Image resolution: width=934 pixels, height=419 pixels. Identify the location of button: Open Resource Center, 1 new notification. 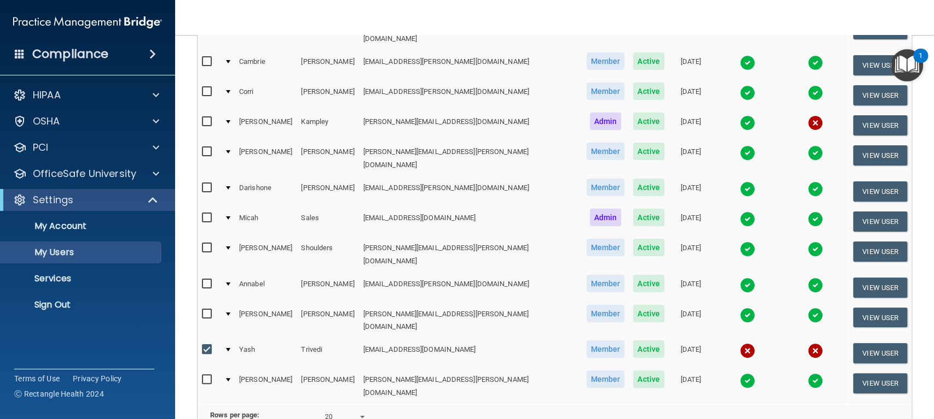
(906, 65).